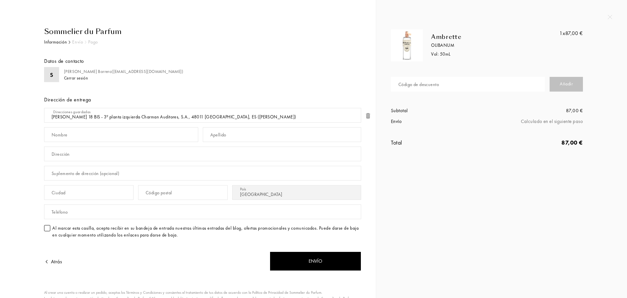  I want to click on div: Código de descuento, so click(419, 84).